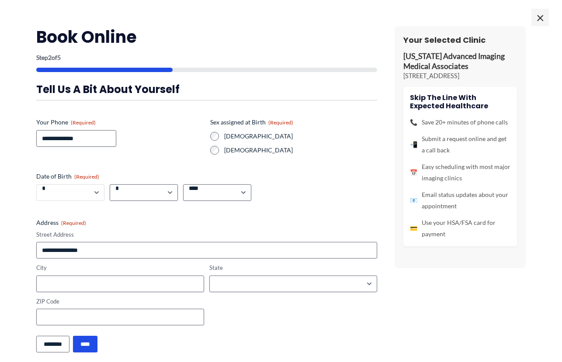  I want to click on label: City, so click(120, 268).